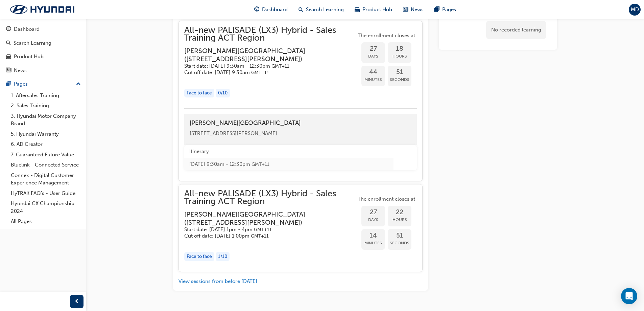  Describe the element at coordinates (289, 151) in the screenshot. I see `th: Itinerary` at that location.